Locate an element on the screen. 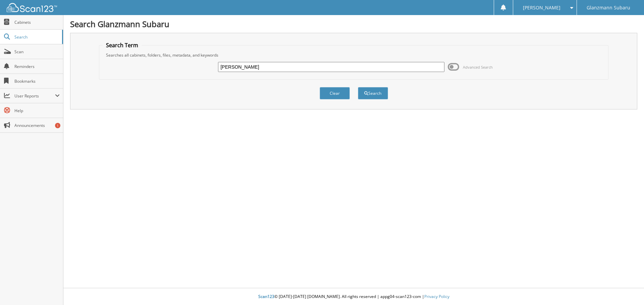  span: Glanzmann Subaru is located at coordinates (609, 8).